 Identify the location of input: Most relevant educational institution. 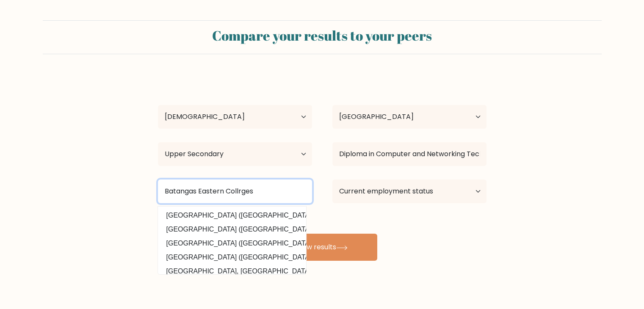
(235, 191).